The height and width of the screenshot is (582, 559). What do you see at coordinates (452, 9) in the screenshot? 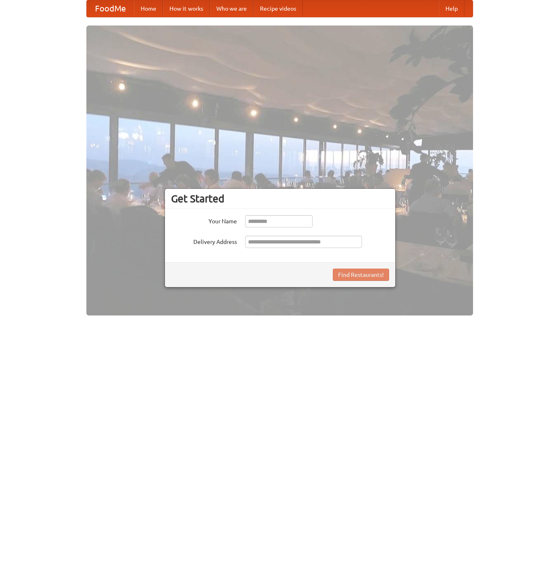
I see `a: Help` at bounding box center [452, 9].